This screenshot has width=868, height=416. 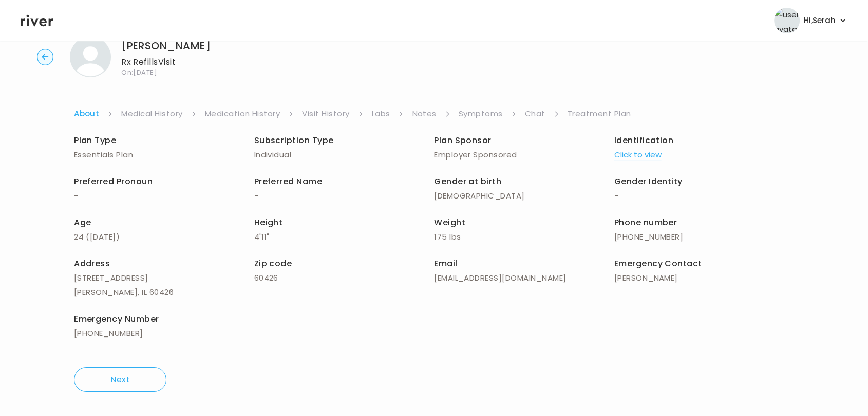 I want to click on span: Preferred Name, so click(x=288, y=181).